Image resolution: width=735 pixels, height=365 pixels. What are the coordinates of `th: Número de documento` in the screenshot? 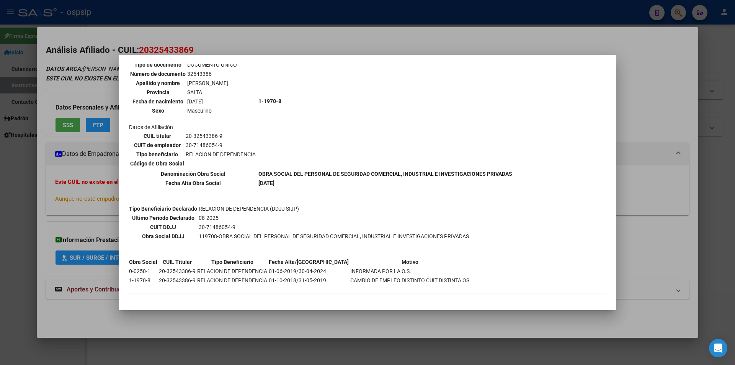 It's located at (158, 74).